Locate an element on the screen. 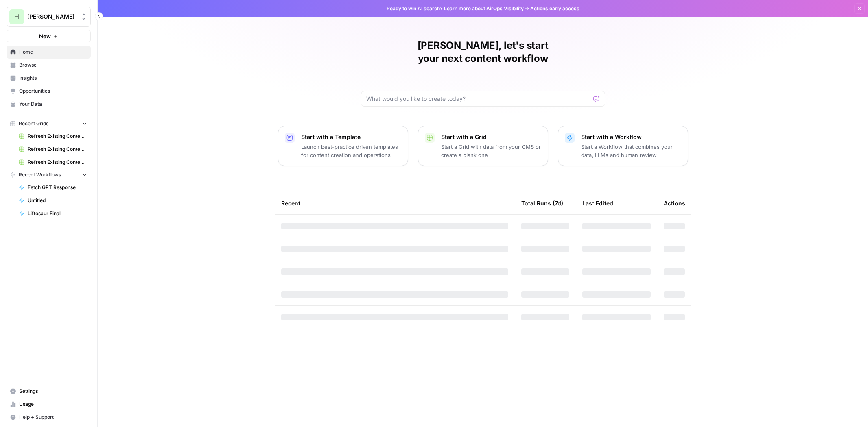 This screenshot has width=868, height=427. span: Opportunities is located at coordinates (53, 91).